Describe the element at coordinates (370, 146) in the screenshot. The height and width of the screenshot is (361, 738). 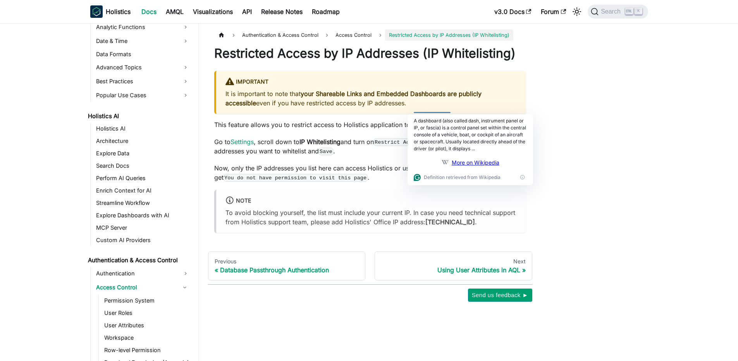
I see `p: Go to , scroll down to and turn on . Then add the IP addresses you want to whitelist and .` at that location.